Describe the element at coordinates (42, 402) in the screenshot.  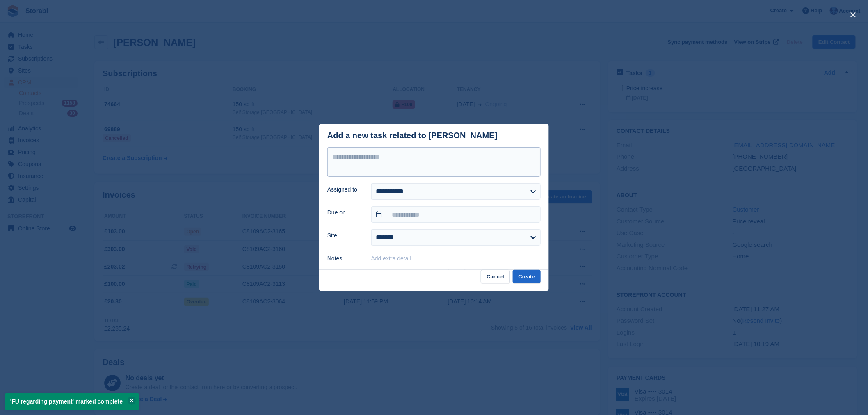
I see `a: FU regarding payment` at that location.